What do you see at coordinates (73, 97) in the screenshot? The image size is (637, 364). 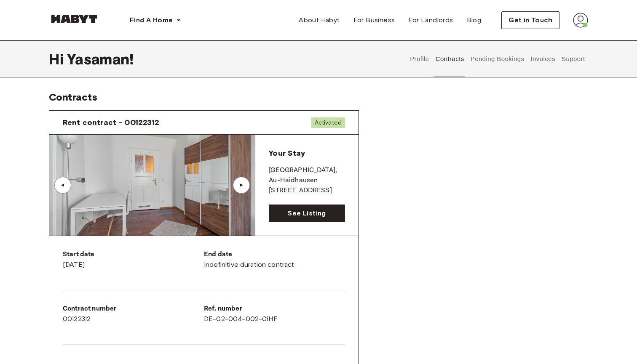 I see `span: Contracts` at bounding box center [73, 97].